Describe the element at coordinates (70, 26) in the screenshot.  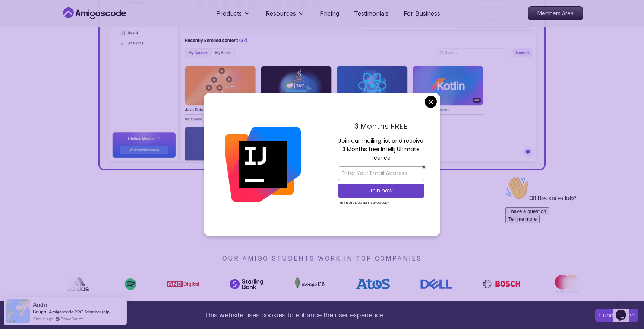
I see `div: 👋Hi! How can we help?I have a questionTell me more` at that location.